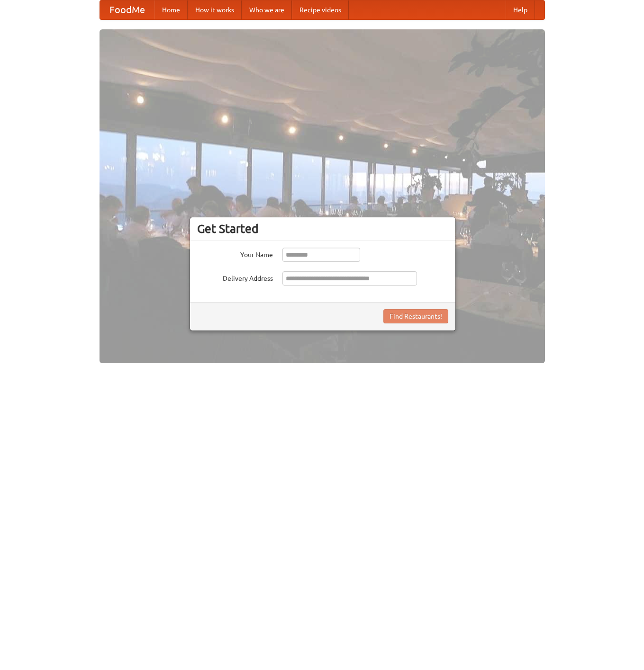 This screenshot has width=644, height=670. What do you see at coordinates (320, 10) in the screenshot?
I see `a: Recipe videos` at bounding box center [320, 10].